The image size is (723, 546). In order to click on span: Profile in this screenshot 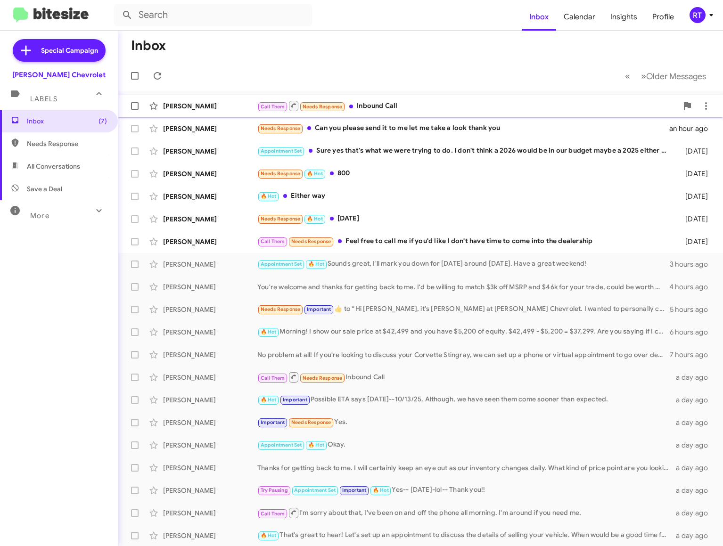, I will do `click(663, 17)`.